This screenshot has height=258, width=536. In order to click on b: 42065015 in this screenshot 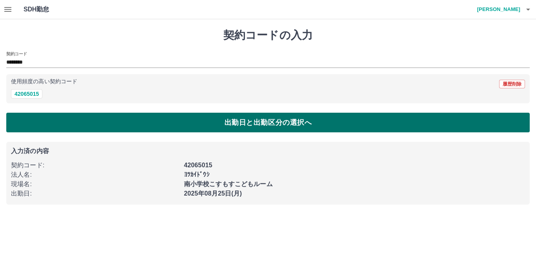, I will do `click(198, 165)`.